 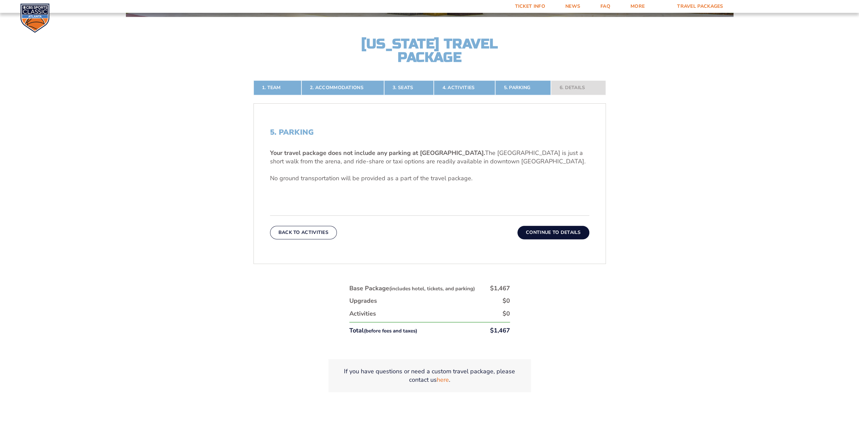 I want to click on div: Base Package, so click(x=412, y=288).